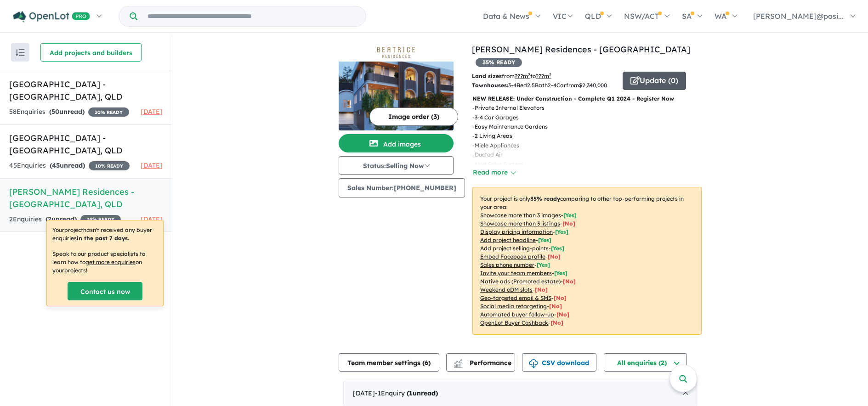 The height and width of the screenshot is (406, 868). Describe the element at coordinates (49, 219) in the screenshot. I see `span: 2` at that location.